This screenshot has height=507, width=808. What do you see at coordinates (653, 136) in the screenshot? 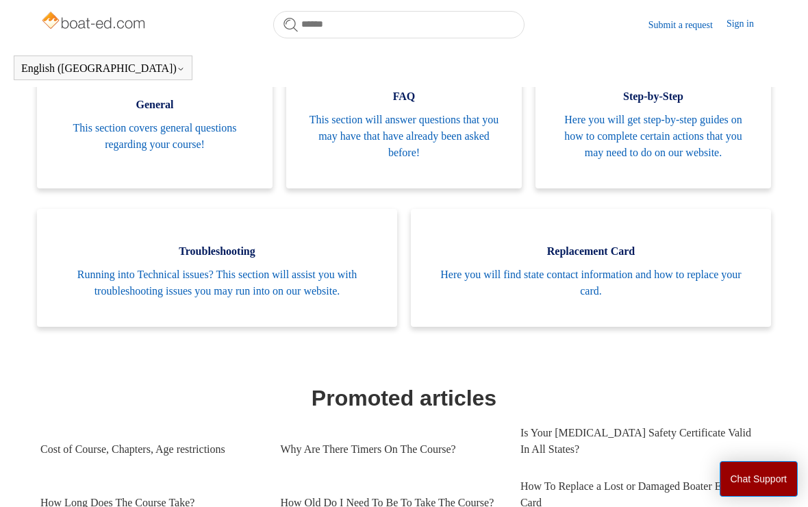
I see `span: Here you will get step-by-step guides on how to complete certain actions that you may need to do ...` at bounding box center [653, 136].